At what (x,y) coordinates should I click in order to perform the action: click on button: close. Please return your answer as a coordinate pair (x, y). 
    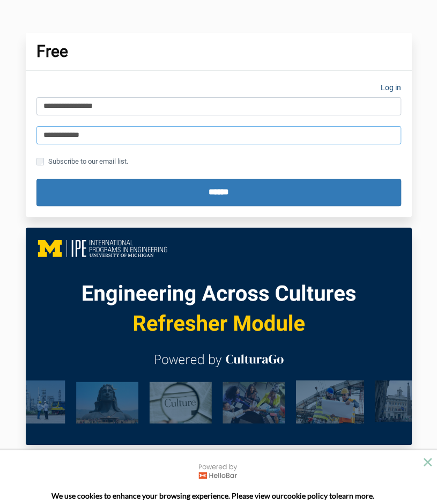
    Looking at the image, I should click on (428, 461).